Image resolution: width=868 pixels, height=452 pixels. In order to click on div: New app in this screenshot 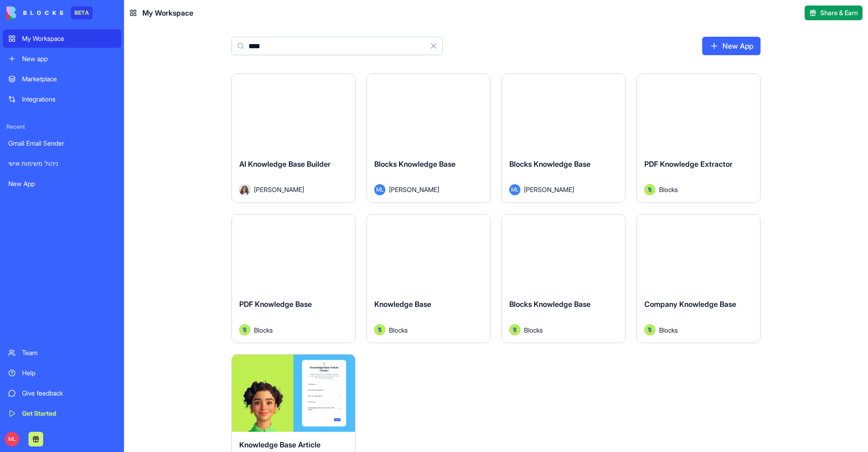, I will do `click(69, 59)`.